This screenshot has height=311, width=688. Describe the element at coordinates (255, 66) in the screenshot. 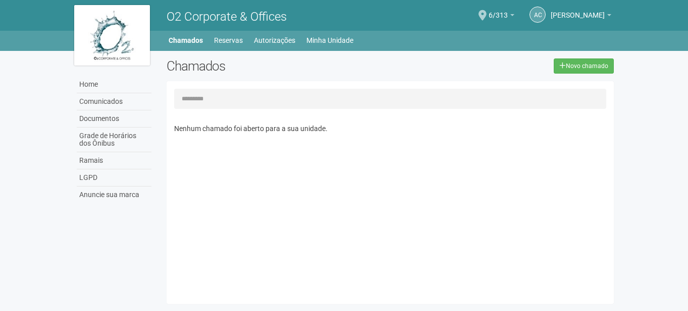

I see `h2: Chamados` at that location.